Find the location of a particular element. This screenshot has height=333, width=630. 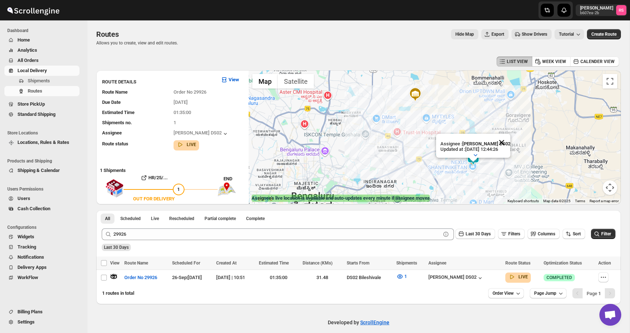

span: Create Route is located at coordinates (603, 34).